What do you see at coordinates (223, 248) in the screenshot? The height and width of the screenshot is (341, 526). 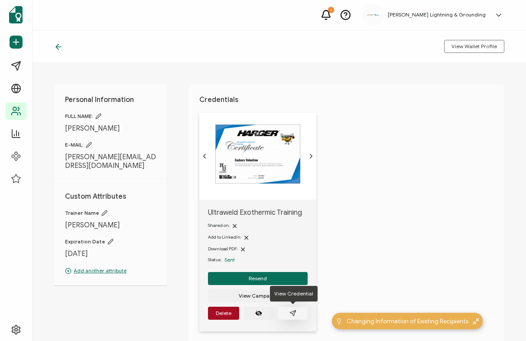 I see `span: Download PDF:` at bounding box center [223, 248].